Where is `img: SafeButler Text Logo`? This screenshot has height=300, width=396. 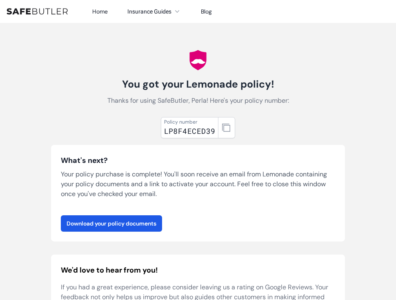 img: SafeButler Text Logo is located at coordinates (37, 11).